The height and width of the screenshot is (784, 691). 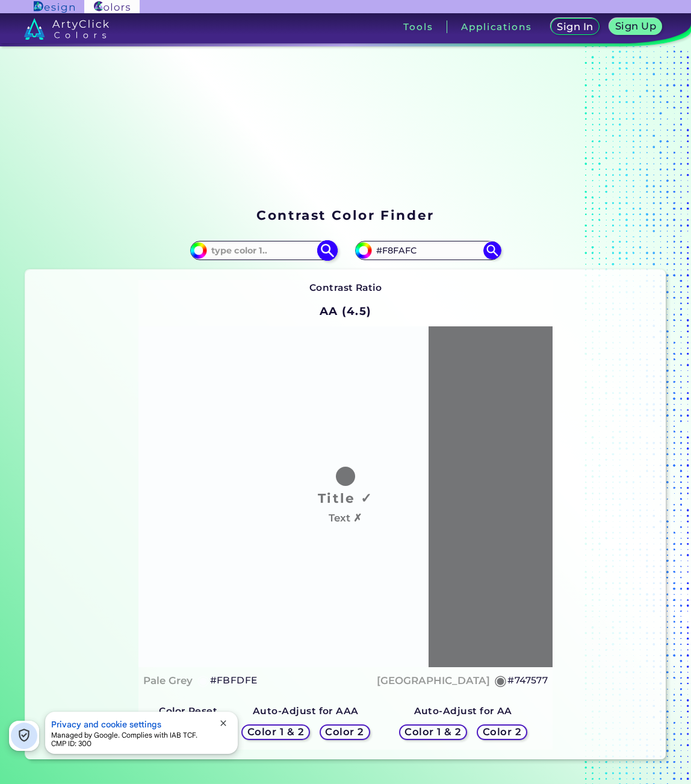 What do you see at coordinates (54, 7) in the screenshot?
I see `img: ArtyClick Design logo` at bounding box center [54, 7].